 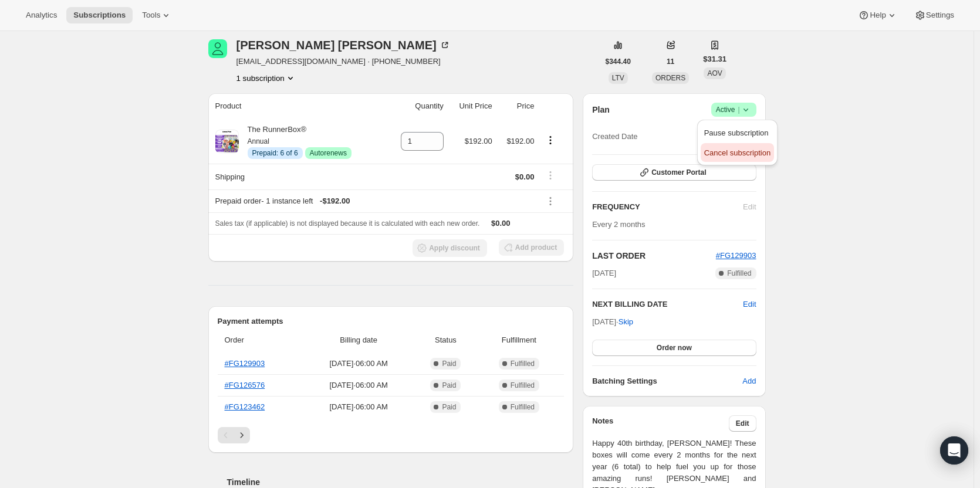 What do you see at coordinates (668, 207) in the screenshot?
I see `h2: FREQUENCY` at bounding box center [668, 207].